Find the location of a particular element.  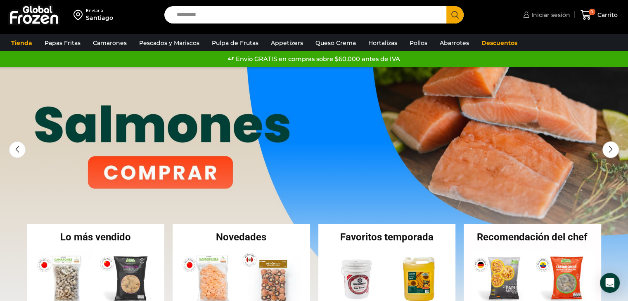

a: Abarrotes is located at coordinates (454, 43).